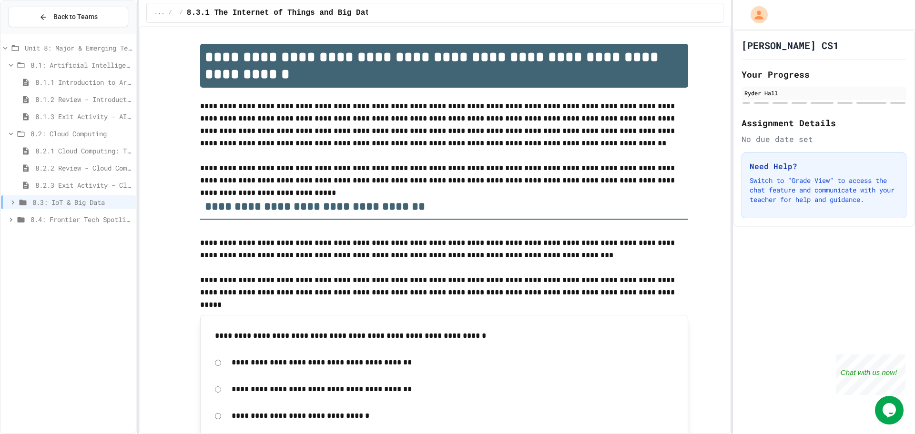 This screenshot has height=434, width=915. Describe the element at coordinates (83, 185) in the screenshot. I see `span: 8.2.3 Exit Activity - Cloud Service Detective` at that location.